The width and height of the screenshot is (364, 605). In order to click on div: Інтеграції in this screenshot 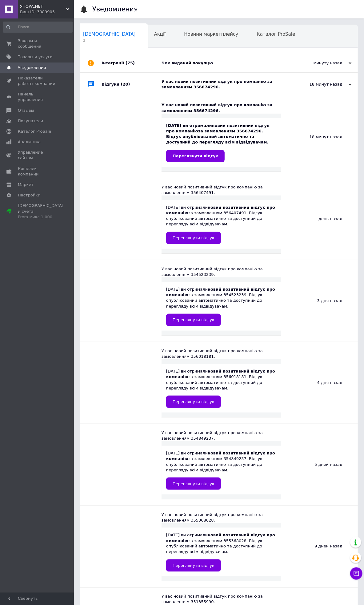, I will do `click(131, 63)`.